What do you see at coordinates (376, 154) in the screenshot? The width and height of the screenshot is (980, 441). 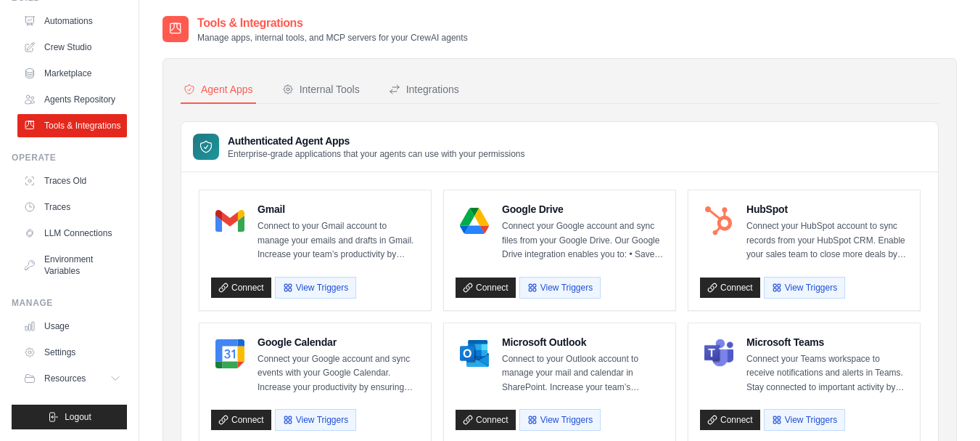 I see `p: Enterprise-grade applications that your agents can use with your permissions` at bounding box center [376, 154].